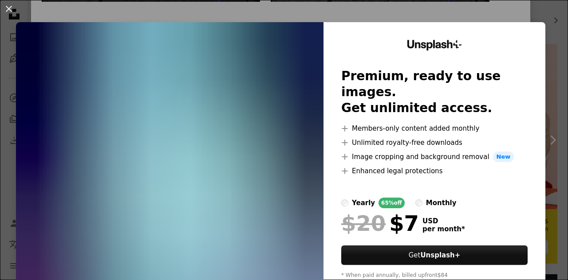  Describe the element at coordinates (444, 229) in the screenshot. I see `span: per month *` at that location.